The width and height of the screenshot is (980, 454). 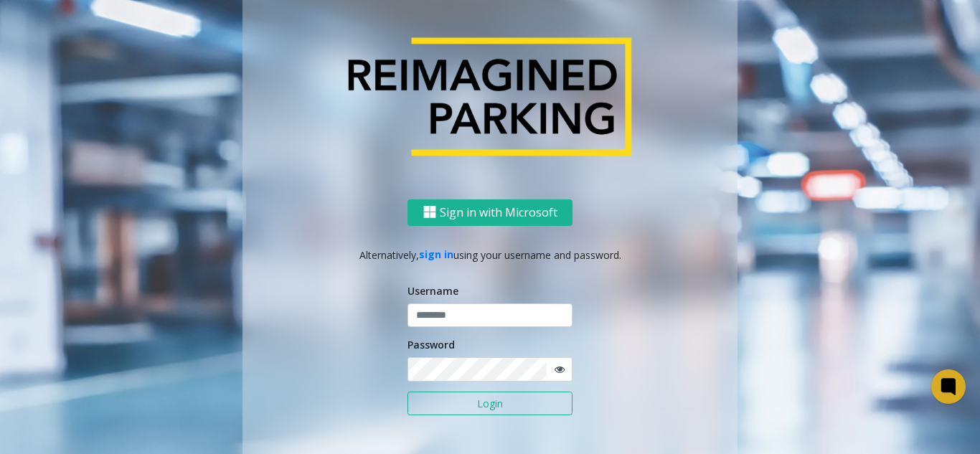 I want to click on label: Password, so click(x=431, y=345).